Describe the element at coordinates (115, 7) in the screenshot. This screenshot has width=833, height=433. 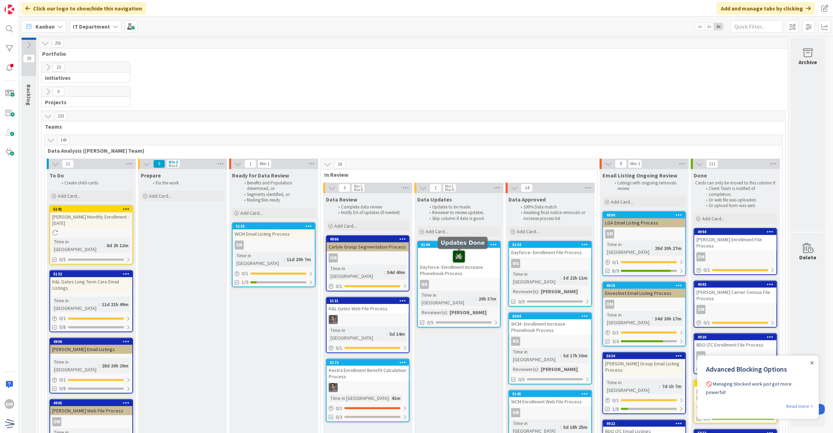
I see `div: Close Announcement` at that location.